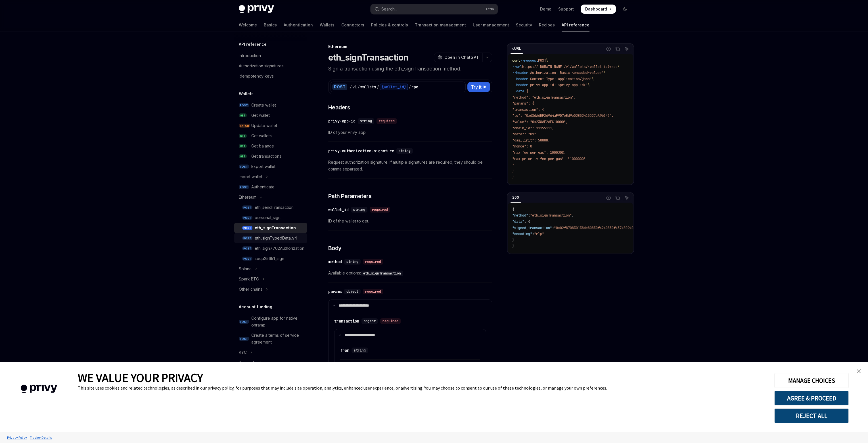 This screenshot has width=868, height=443. Describe the element at coordinates (243, 353) in the screenshot. I see `div: KYC` at that location.